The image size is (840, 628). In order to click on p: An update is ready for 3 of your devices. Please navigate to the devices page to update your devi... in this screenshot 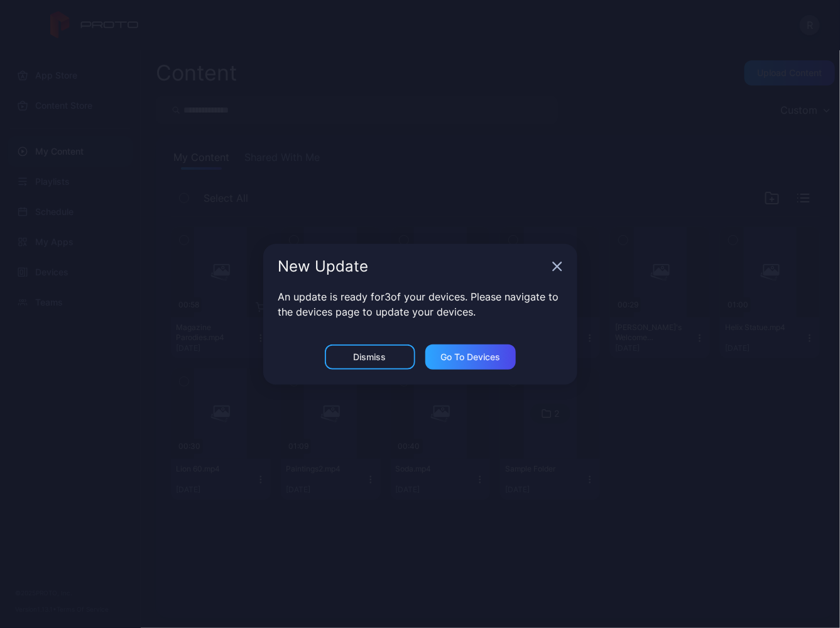, I will do `click(420, 304)`.